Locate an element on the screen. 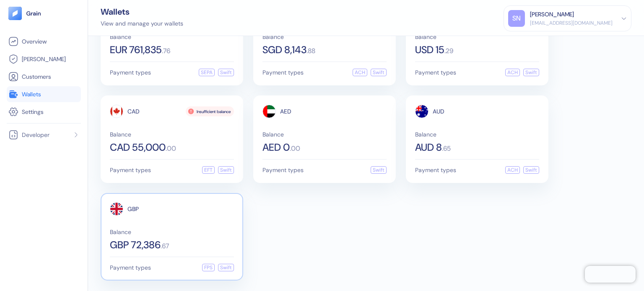  div: Wallets is located at coordinates (142, 12).